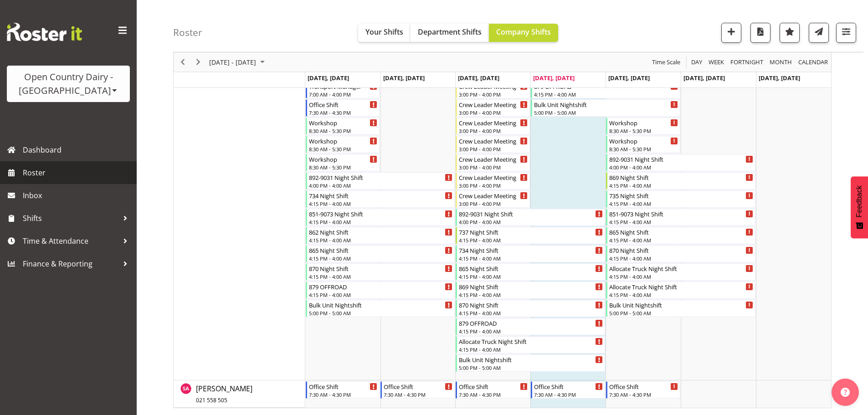 This screenshot has height=415, width=868. I want to click on div: 8:30 AM - 5:30 PM, so click(343, 149).